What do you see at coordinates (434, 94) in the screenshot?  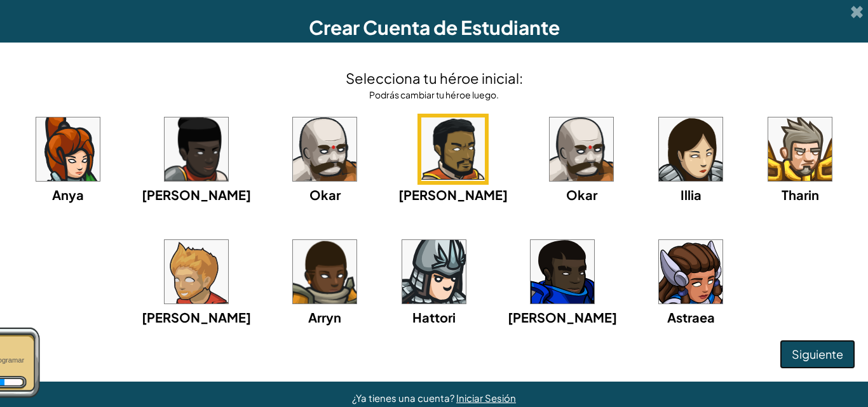 I see `div: Podrás cambiar tu héroe luego.` at bounding box center [434, 94].